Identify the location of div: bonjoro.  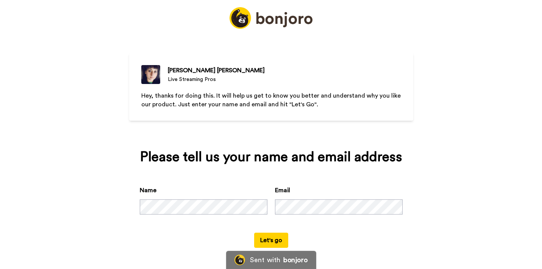
(296, 260).